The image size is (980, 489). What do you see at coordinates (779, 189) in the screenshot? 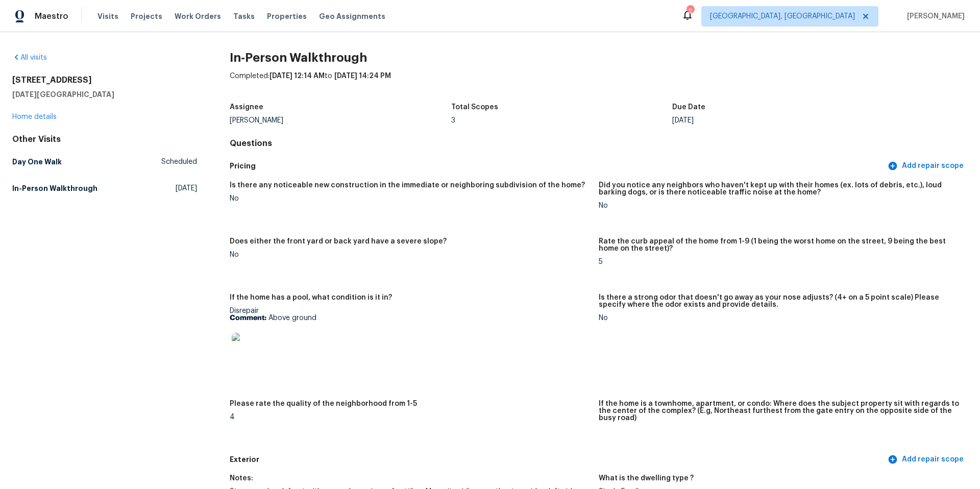
I see `h5: Did you notice any neighbors who haven't kept up with their homes (ex. lots of debris, etc.), lou...` at bounding box center [779, 189].